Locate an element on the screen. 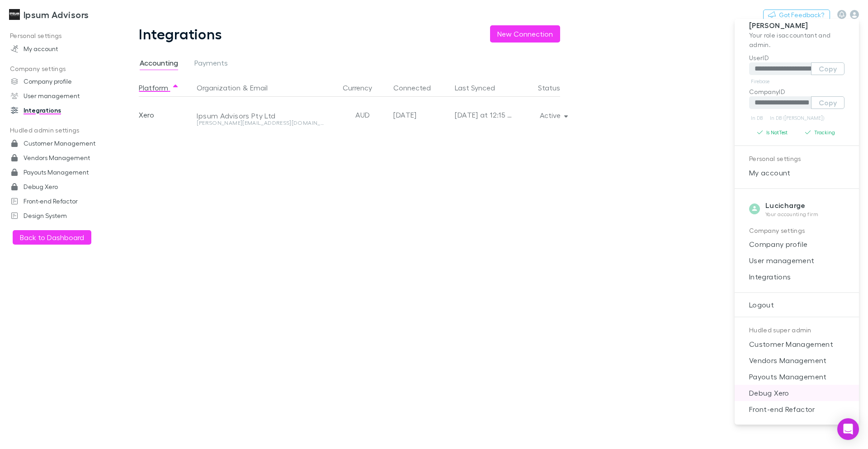  p: Hudled super admin is located at coordinates (797, 330).